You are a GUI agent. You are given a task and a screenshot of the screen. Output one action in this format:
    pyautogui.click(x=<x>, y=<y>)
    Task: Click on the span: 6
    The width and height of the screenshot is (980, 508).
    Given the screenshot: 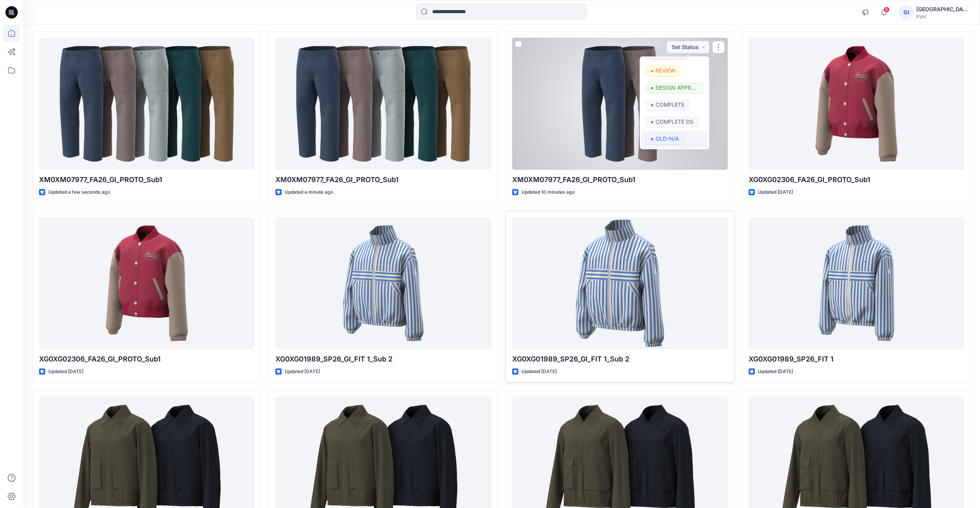 What is the action you would take?
    pyautogui.click(x=887, y=9)
    